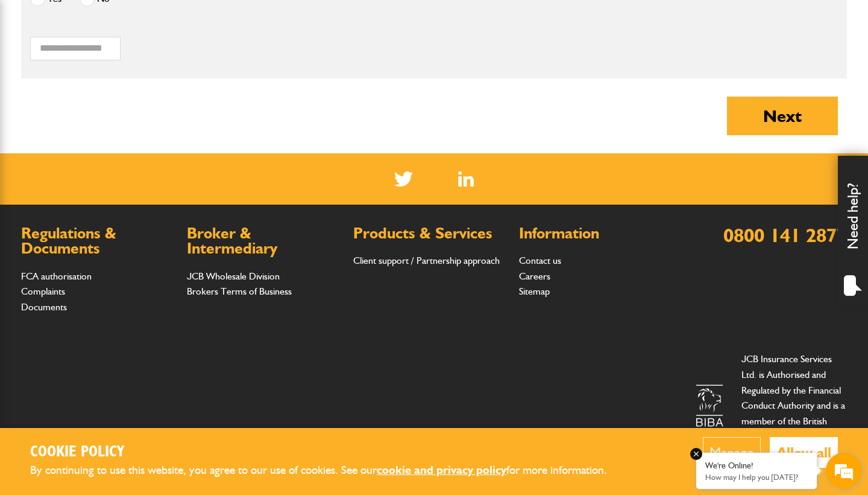 Image resolution: width=868 pixels, height=495 pixels. Describe the element at coordinates (466, 179) in the screenshot. I see `a: LinkedIn` at that location.